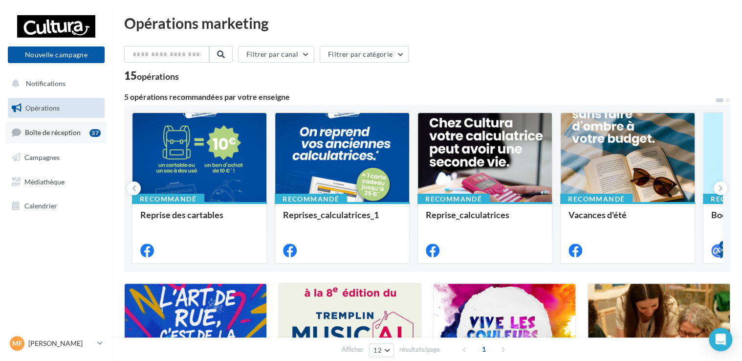 Image resolution: width=742 pixels, height=361 pixels. Describe the element at coordinates (45, 83) in the screenshot. I see `span: Notifications` at that location.